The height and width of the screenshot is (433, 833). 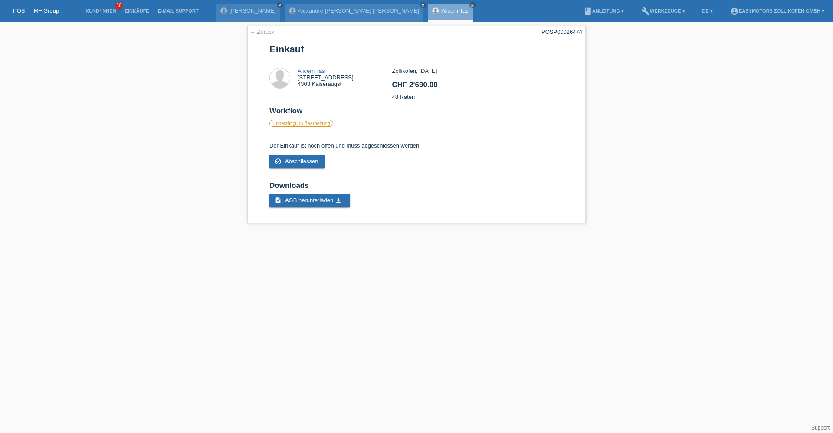 I want to click on a: account_circleEasymotors Zollikofen GmbH ▾, so click(x=777, y=11).